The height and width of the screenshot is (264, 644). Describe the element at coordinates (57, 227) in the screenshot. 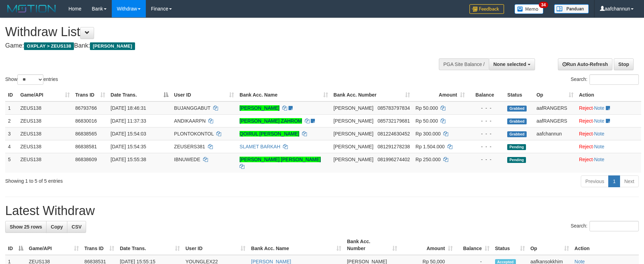

I see `a: Copy` at that location.